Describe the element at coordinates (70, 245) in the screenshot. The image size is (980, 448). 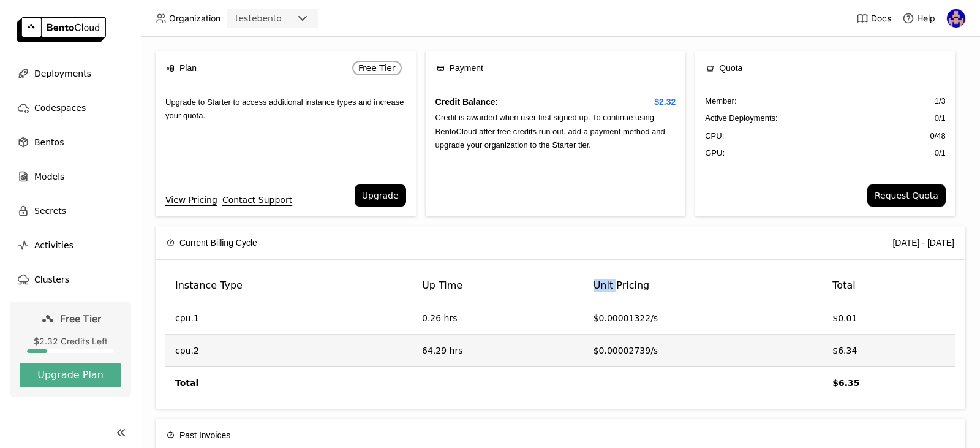
I see `a: Activities` at that location.